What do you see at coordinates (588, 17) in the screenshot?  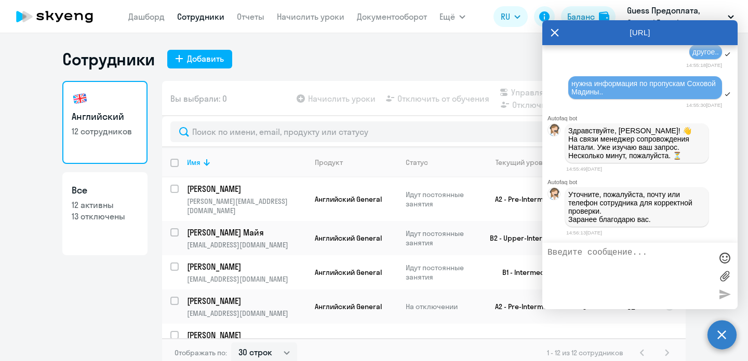 I see `button: Балансbalance` at bounding box center [588, 17].